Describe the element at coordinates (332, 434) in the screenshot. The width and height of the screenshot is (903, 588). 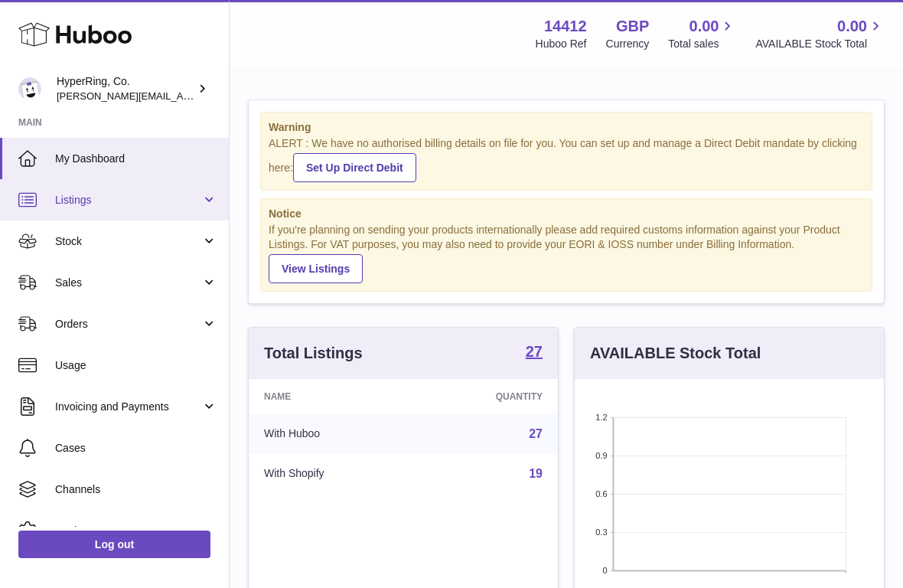
I see `td: With Huboo` at that location.